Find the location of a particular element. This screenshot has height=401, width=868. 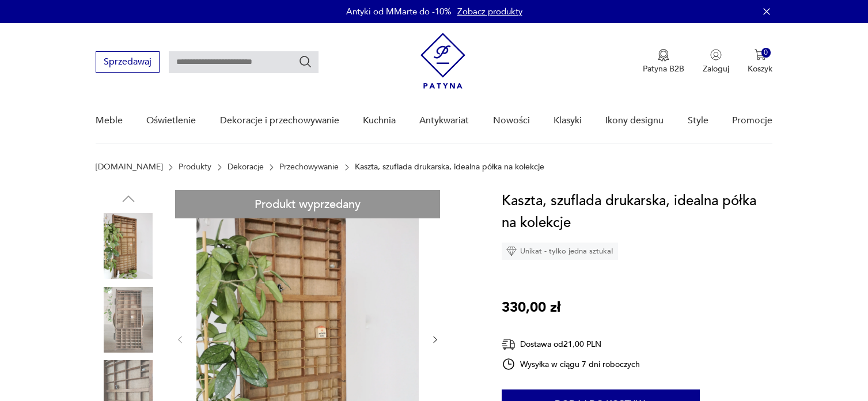

a: Zobacz produkty is located at coordinates (490, 12).